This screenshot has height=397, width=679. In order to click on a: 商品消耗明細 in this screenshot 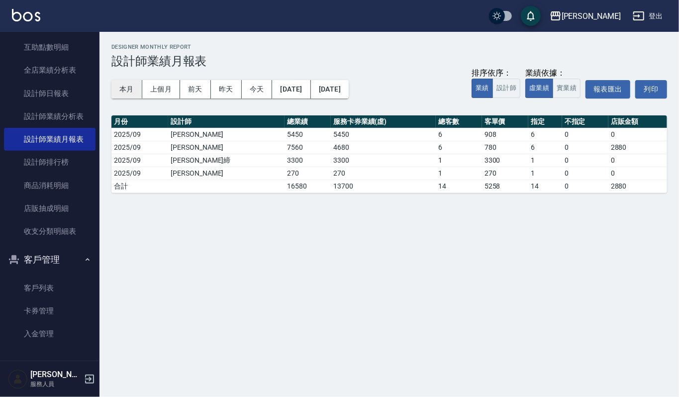, I will do `click(50, 185)`.